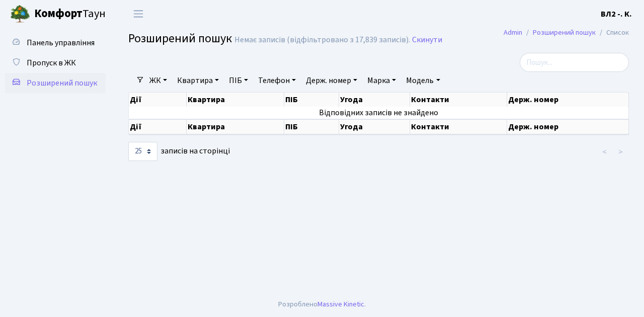 Image resolution: width=644 pixels, height=317 pixels. I want to click on a: Телефон, so click(276, 81).